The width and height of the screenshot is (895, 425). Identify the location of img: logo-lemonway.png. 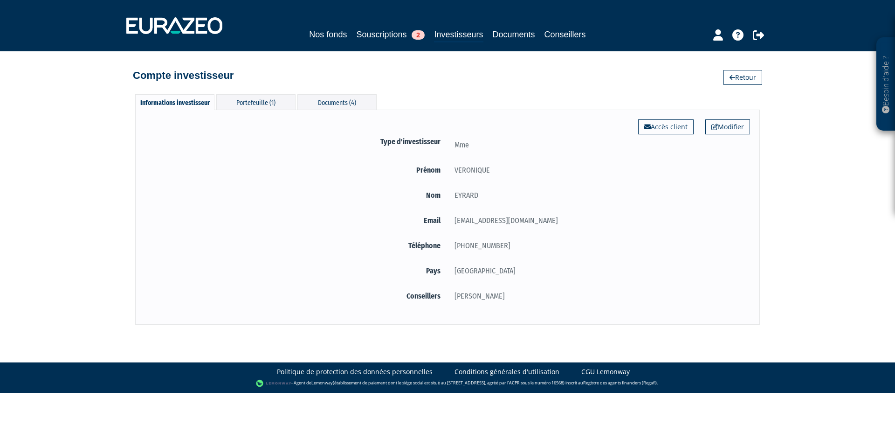
(274, 383).